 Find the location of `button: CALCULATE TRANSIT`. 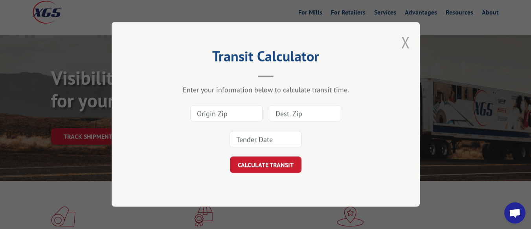

button: CALCULATE TRANSIT is located at coordinates (266, 165).